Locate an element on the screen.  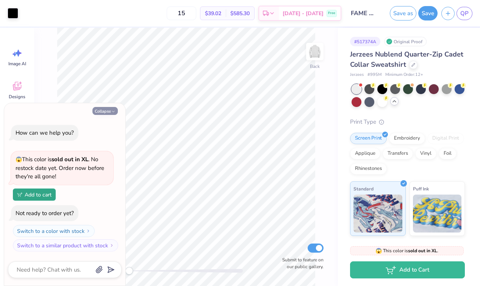
button: Collapse is located at coordinates (105, 111).